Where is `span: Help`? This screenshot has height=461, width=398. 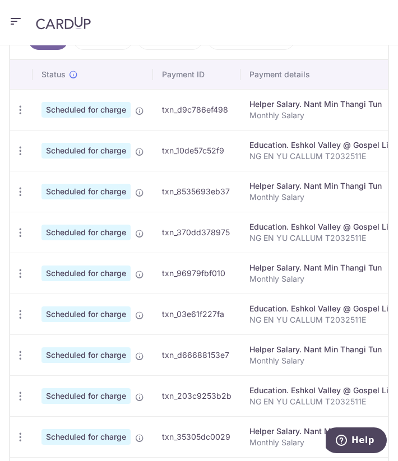 span: Help is located at coordinates (37, 13).